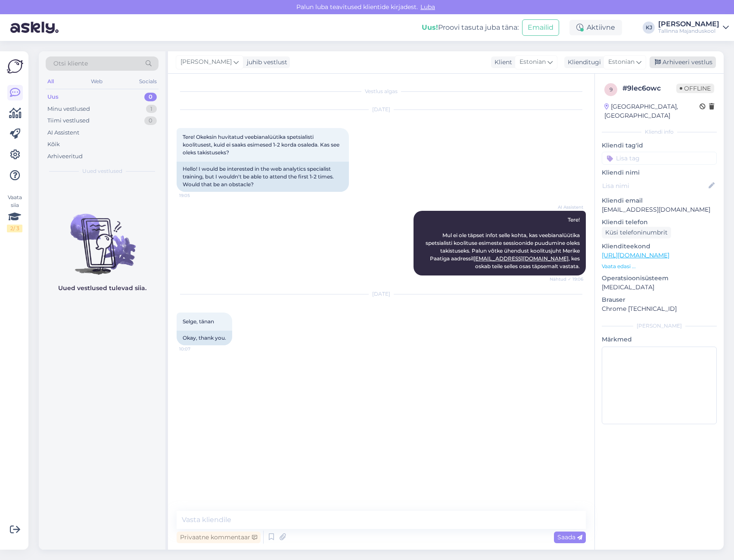 Image resolution: width=734 pixels, height=560 pixels. I want to click on div: Vaata siia, so click(15, 213).